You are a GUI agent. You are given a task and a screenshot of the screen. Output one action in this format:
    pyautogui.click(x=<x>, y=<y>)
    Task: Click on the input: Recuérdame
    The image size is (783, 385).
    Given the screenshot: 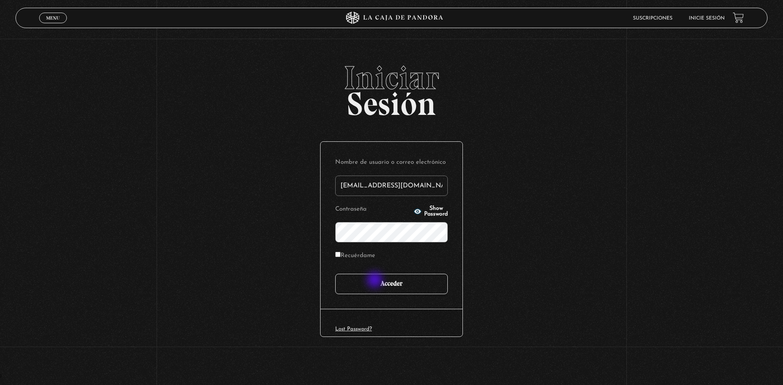 What is the action you would take?
    pyautogui.click(x=338, y=254)
    